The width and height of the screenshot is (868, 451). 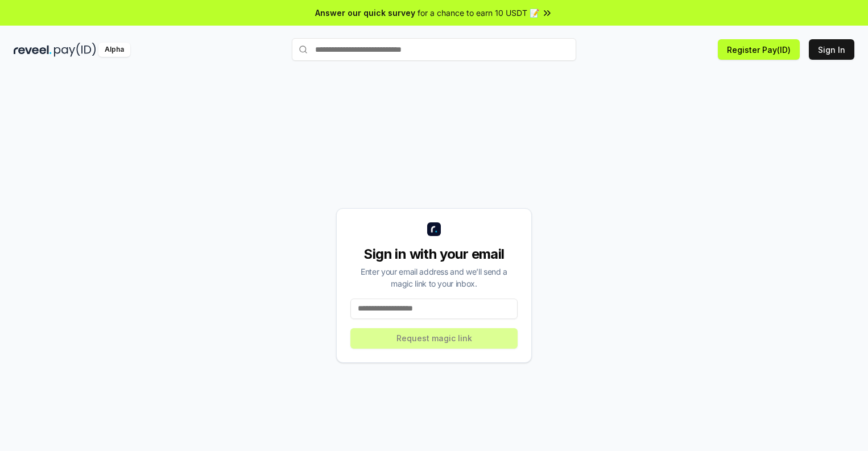 I want to click on span: Answer our quick survey, so click(x=365, y=12).